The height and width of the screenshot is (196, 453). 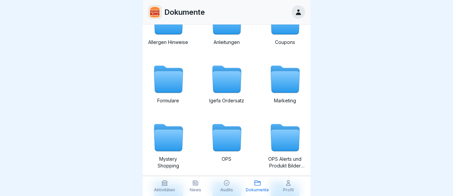 What do you see at coordinates (289, 190) in the screenshot?
I see `p: Profil` at bounding box center [289, 190].